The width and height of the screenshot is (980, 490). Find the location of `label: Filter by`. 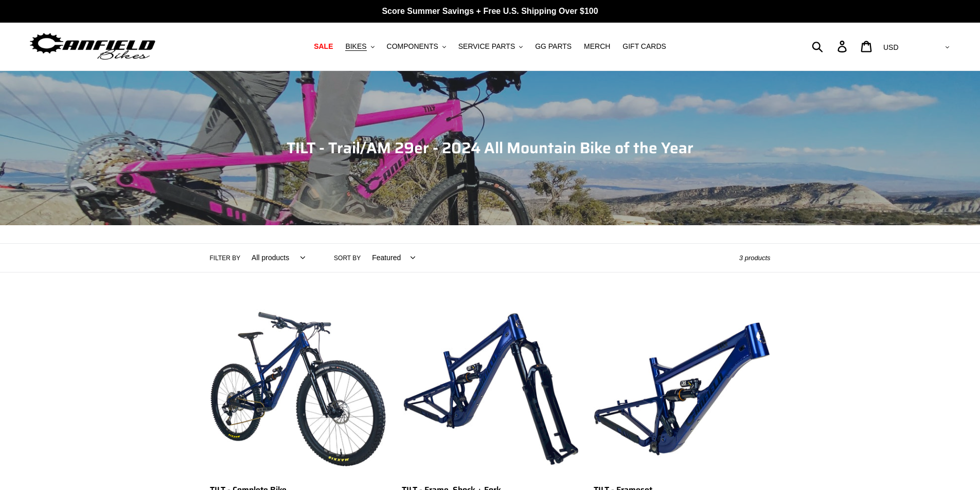

label: Filter by is located at coordinates (225, 258).